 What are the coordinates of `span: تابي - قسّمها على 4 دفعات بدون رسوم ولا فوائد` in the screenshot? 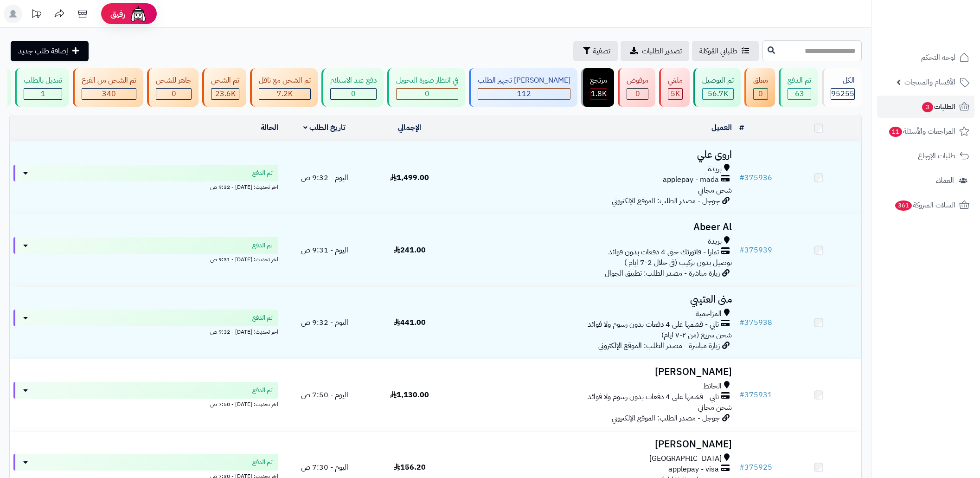 It's located at (653, 325).